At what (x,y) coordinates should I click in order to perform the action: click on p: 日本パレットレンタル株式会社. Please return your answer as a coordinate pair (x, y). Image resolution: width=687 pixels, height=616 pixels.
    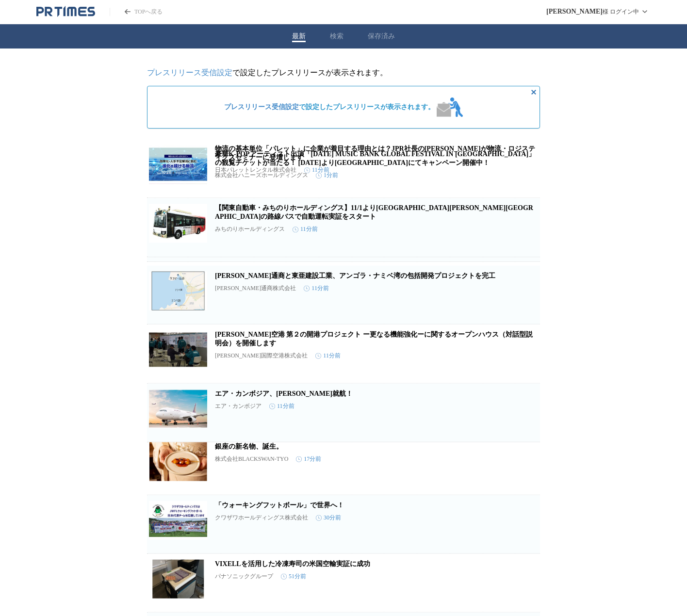
    Looking at the image, I should click on (256, 170).